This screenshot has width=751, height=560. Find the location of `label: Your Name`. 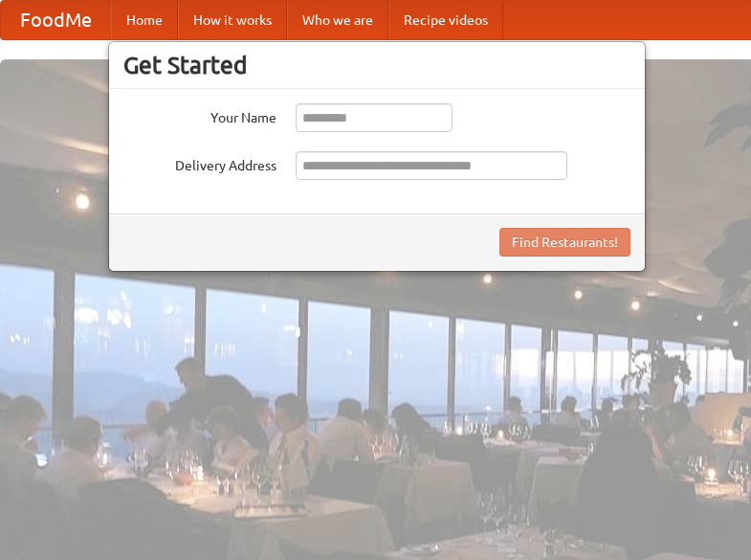

label: Your Name is located at coordinates (200, 114).